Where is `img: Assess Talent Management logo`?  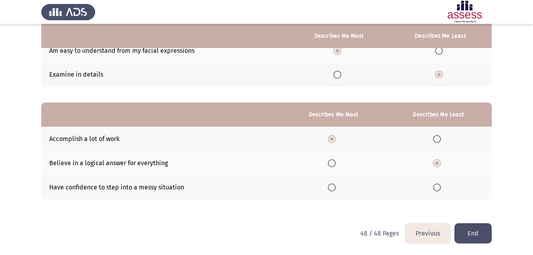
img: Assess Talent Management logo is located at coordinates (68, 12).